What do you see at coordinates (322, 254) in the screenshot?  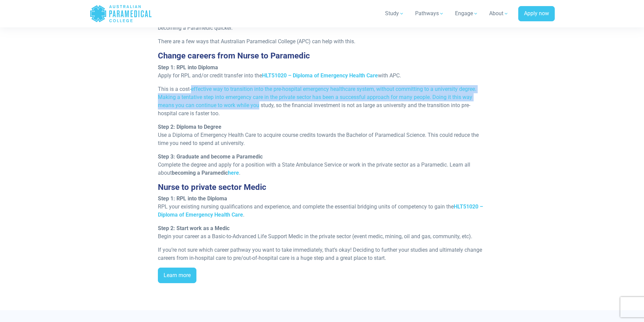 I see `p: If you’re not sure which career pathway you want to take immediately, that’s okay! Deciding to fu...` at bounding box center [322, 254].